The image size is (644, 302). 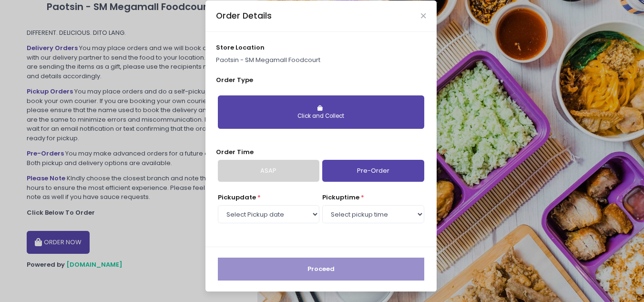 I want to click on div: Click and Collect, so click(x=321, y=116).